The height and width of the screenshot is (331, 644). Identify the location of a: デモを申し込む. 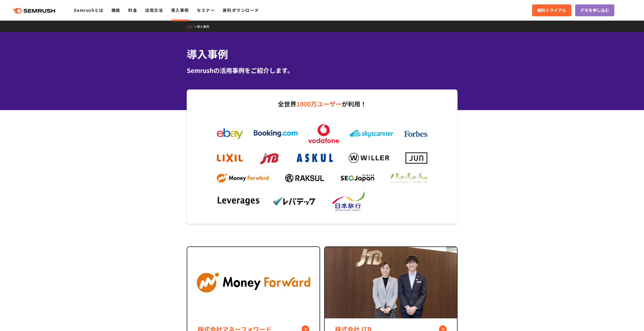
(595, 10).